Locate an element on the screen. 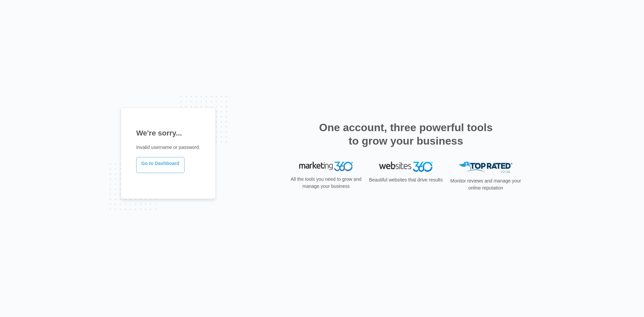 This screenshot has width=644, height=317. img: tab_domain_overview_orange.svg is located at coordinates (21, 41).